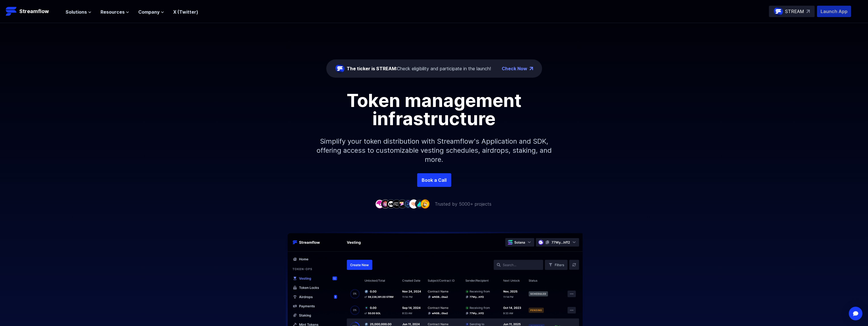 The width and height of the screenshot is (868, 326). Describe the element at coordinates (834, 11) in the screenshot. I see `button: Launch App` at that location.